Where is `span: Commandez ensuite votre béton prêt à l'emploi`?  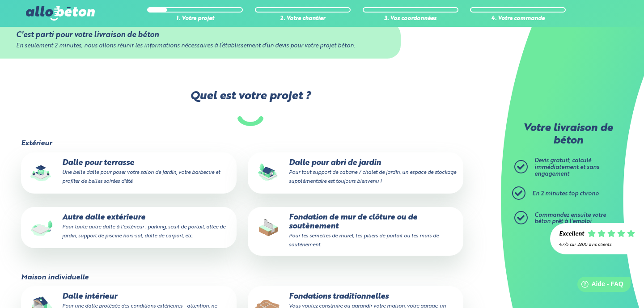 span: Commandez ensuite votre béton prêt à l'emploi is located at coordinates (570, 218).